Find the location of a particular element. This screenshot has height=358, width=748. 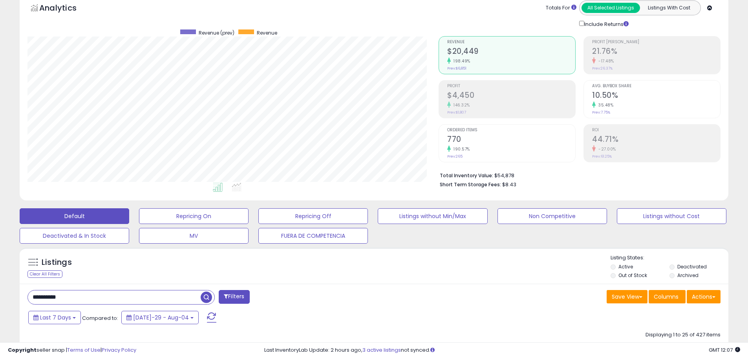

li: $54,878 is located at coordinates (577, 175).